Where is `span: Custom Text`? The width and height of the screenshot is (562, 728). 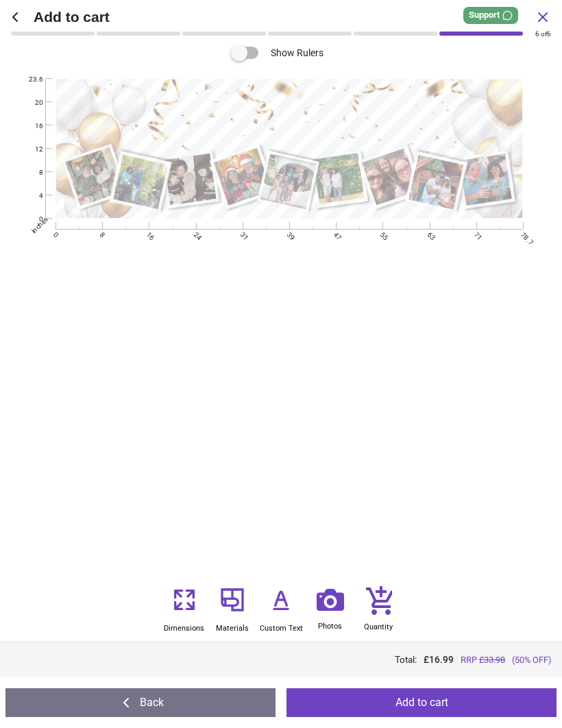
span: Custom Text is located at coordinates (281, 624).